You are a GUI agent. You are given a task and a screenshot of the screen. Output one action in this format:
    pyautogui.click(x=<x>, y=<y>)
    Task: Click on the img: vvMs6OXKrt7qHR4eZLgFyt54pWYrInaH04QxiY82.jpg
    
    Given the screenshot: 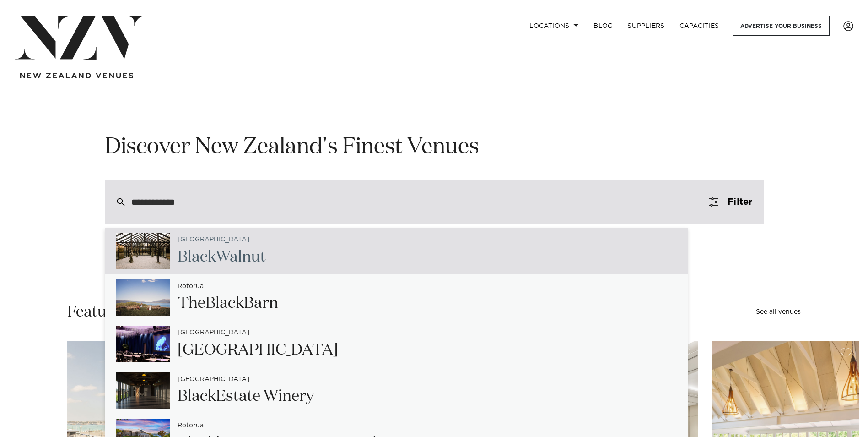 What is the action you would take?
    pyautogui.click(x=143, y=297)
    